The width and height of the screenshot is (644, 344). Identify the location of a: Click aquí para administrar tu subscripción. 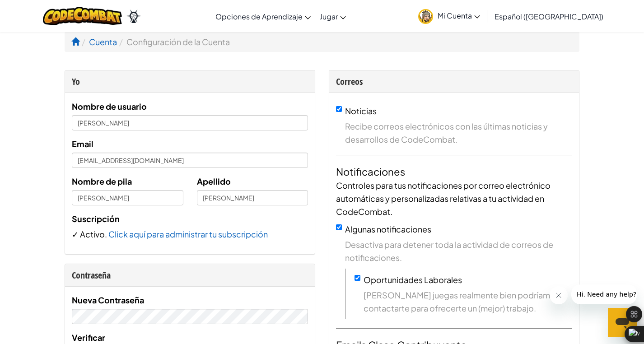
(188, 235).